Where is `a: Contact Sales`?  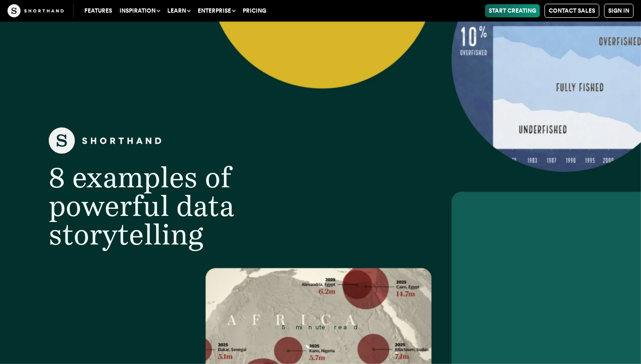 a: Contact Sales is located at coordinates (572, 11).